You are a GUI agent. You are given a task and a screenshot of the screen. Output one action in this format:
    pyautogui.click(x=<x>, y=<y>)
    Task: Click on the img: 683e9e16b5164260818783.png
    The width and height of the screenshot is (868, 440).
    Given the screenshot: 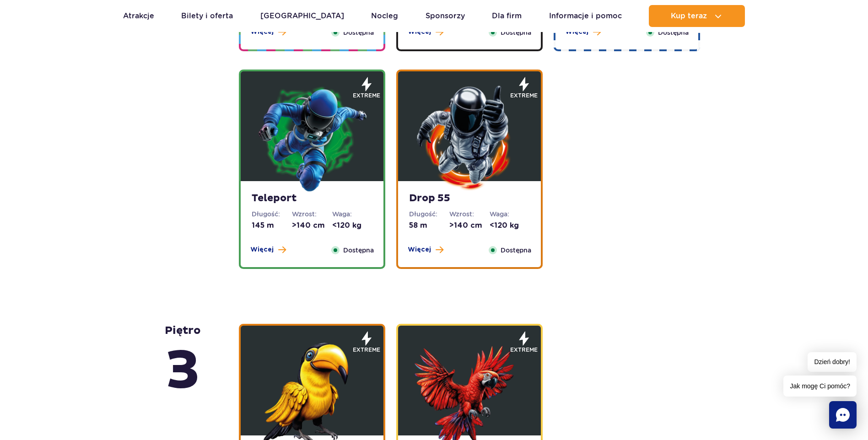 What is the action you would take?
    pyautogui.click(x=312, y=138)
    